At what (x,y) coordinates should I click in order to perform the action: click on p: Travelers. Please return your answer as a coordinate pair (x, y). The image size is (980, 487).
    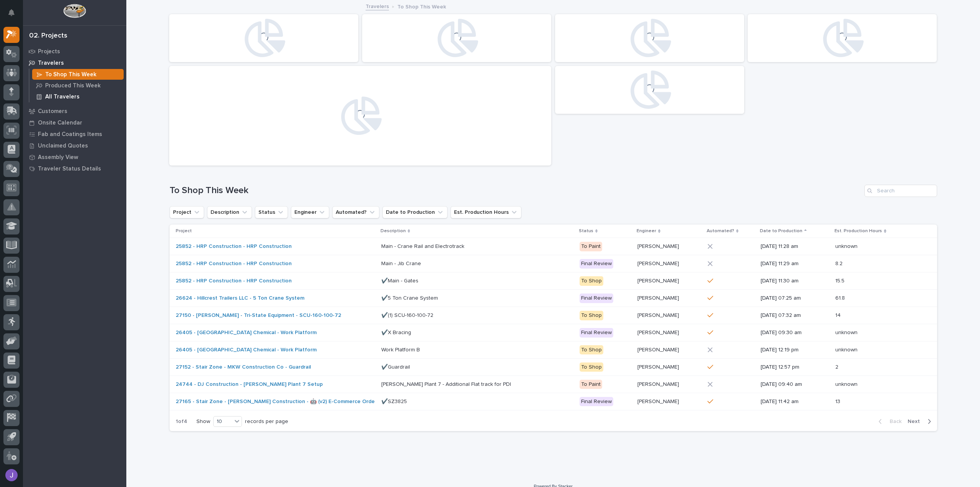
    Looking at the image, I should click on (51, 63).